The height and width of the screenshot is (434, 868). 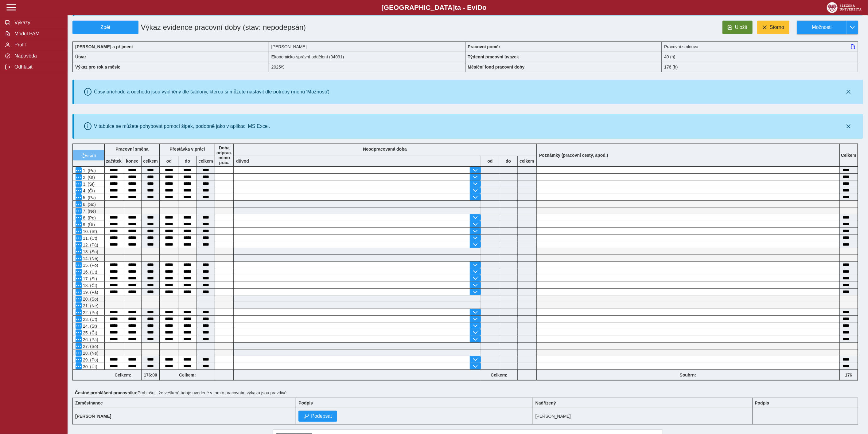 What do you see at coordinates (106, 393) in the screenshot?
I see `b: Čestné prohlášení pracovníka:` at bounding box center [106, 393].